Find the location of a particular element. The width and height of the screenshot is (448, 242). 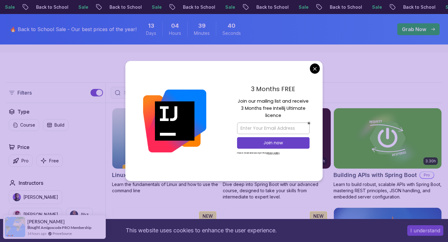

h2: Price is located at coordinates (23, 147).